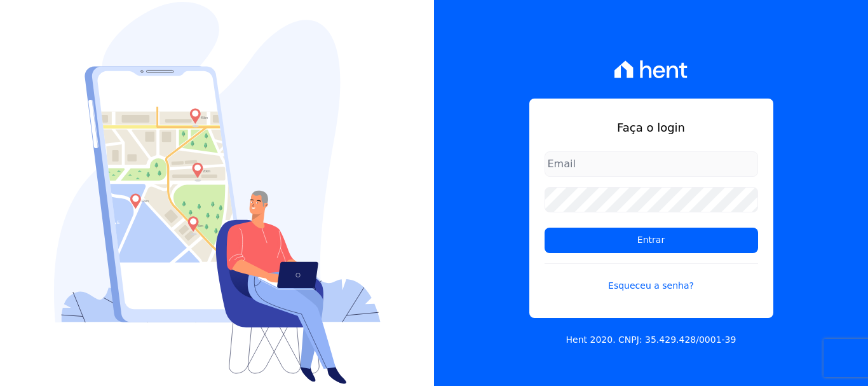 This screenshot has height=386, width=868. What do you see at coordinates (217, 193) in the screenshot?
I see `img: Login` at bounding box center [217, 193].